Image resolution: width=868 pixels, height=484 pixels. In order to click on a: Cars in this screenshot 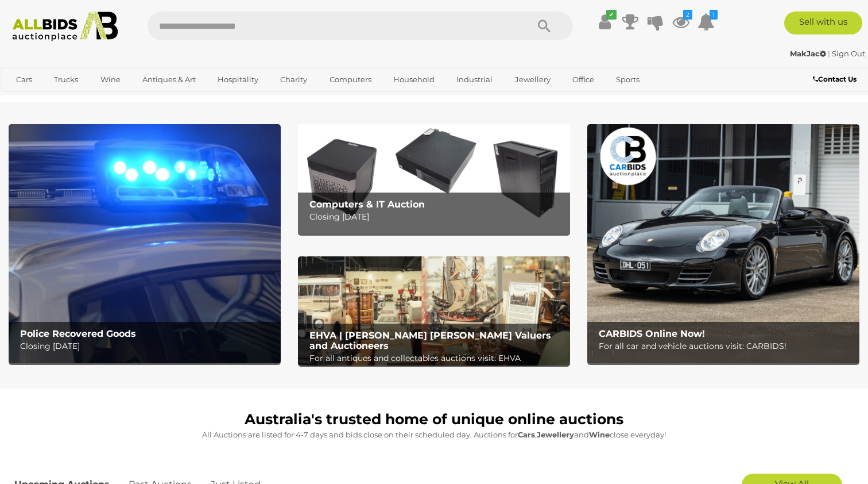, I will do `click(24, 79)`.